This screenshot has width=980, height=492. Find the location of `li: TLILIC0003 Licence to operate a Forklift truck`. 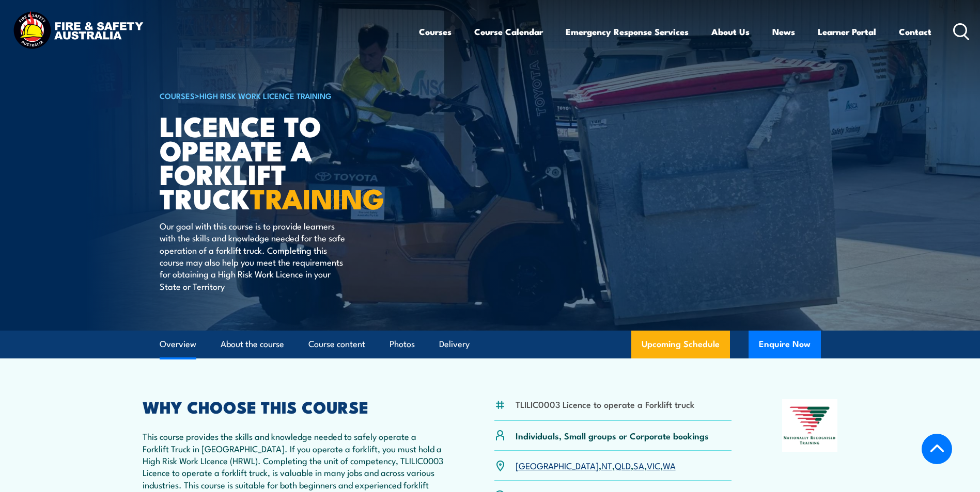

li: TLILIC0003 Licence to operate a Forklift truck is located at coordinates (605, 404).